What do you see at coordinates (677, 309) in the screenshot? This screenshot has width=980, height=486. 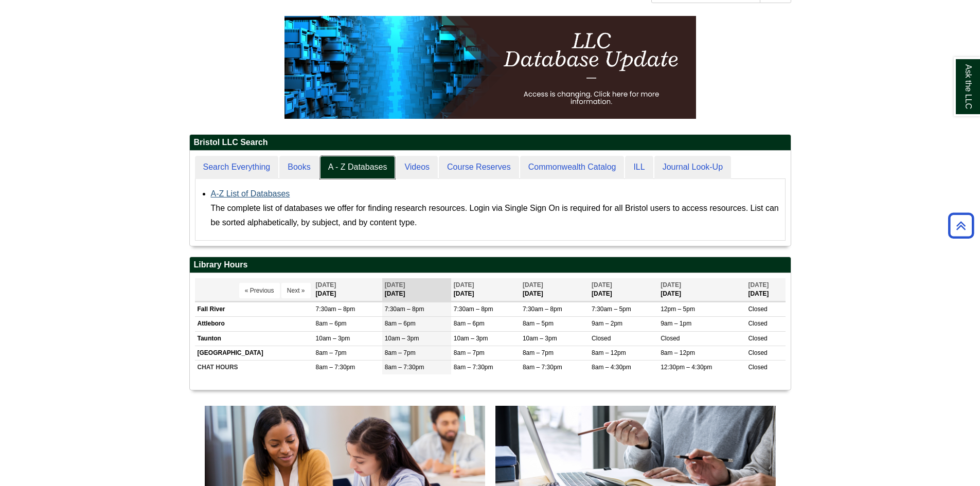 I see `span: 12pm – 5pm` at bounding box center [677, 309].